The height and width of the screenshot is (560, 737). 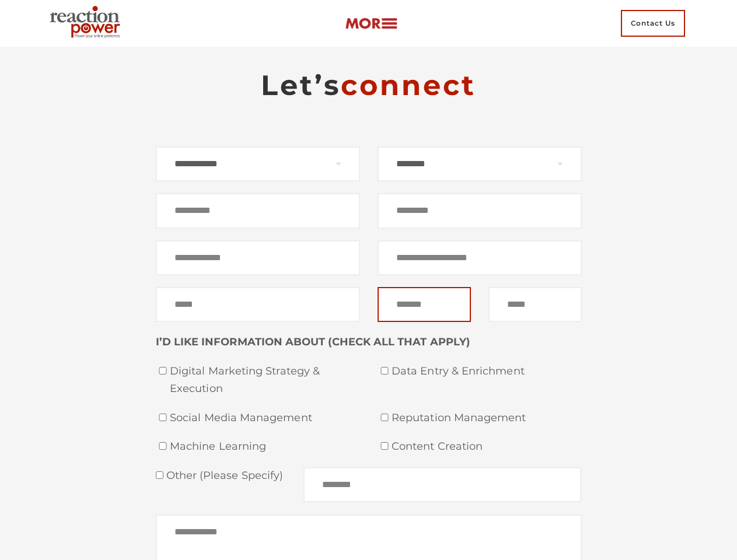 I want to click on h2: Let’s, so click(x=369, y=85).